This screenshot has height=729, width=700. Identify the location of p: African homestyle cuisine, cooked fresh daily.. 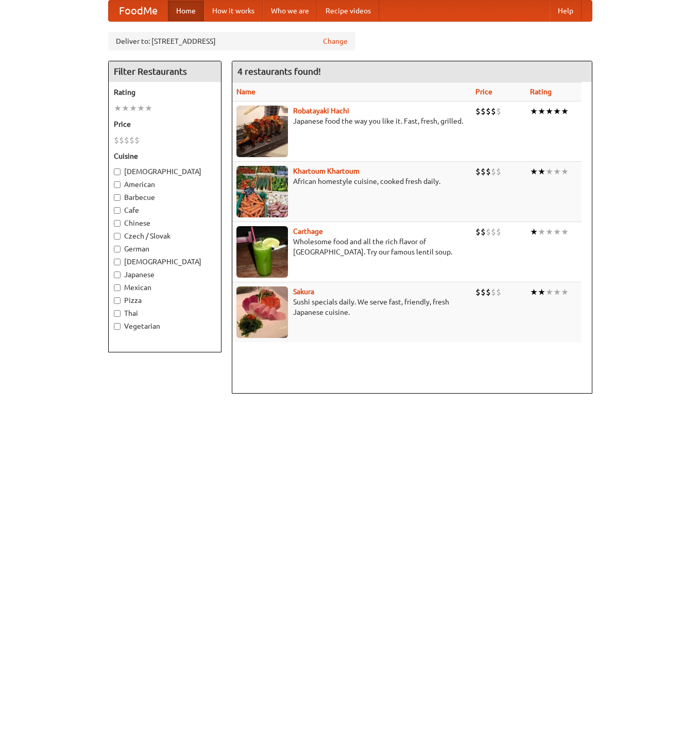
(351, 181).